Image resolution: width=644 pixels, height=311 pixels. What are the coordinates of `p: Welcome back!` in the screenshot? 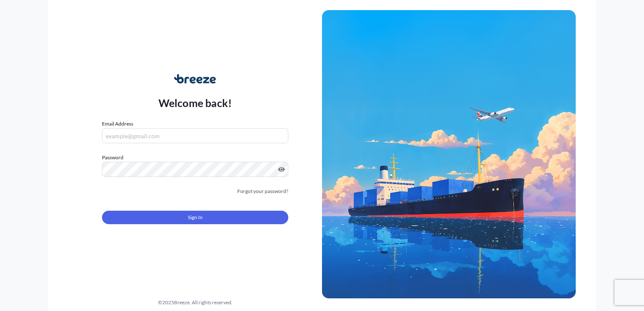 It's located at (195, 103).